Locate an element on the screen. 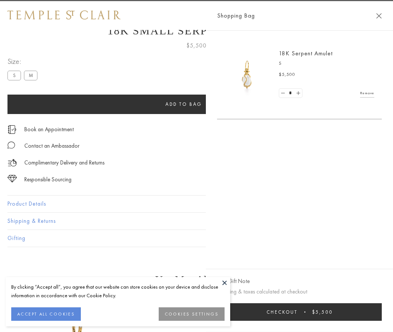 The height and width of the screenshot is (332, 393). img: icon_appointment.svg is located at coordinates (12, 130).